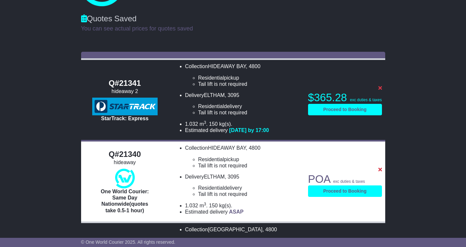 This screenshot has height=247, width=466. Describe the element at coordinates (125, 154) in the screenshot. I see `div: Q#21340` at that location.